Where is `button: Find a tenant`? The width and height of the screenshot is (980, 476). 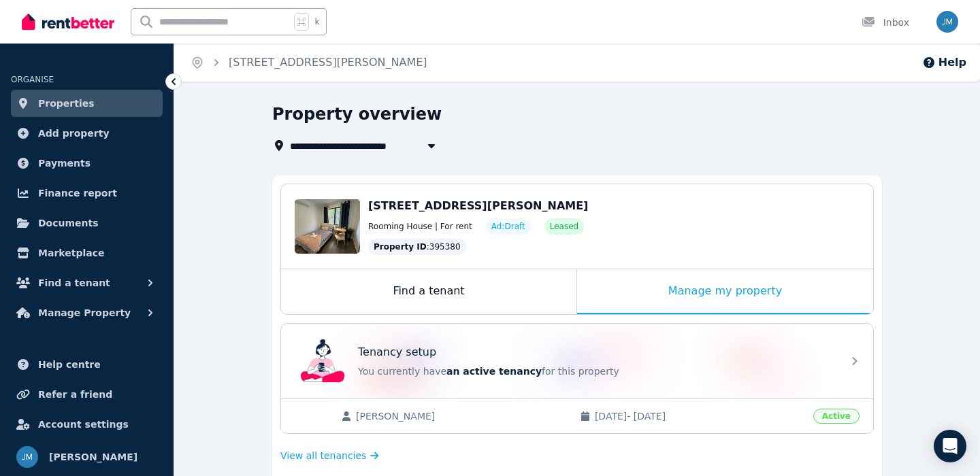 button: Find a tenant is located at coordinates (86, 283).